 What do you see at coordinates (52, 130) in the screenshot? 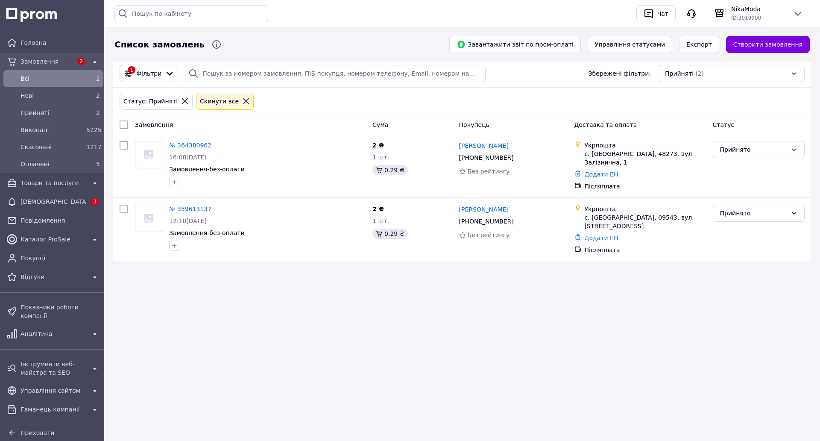
I see `span: Виконані` at bounding box center [52, 130].